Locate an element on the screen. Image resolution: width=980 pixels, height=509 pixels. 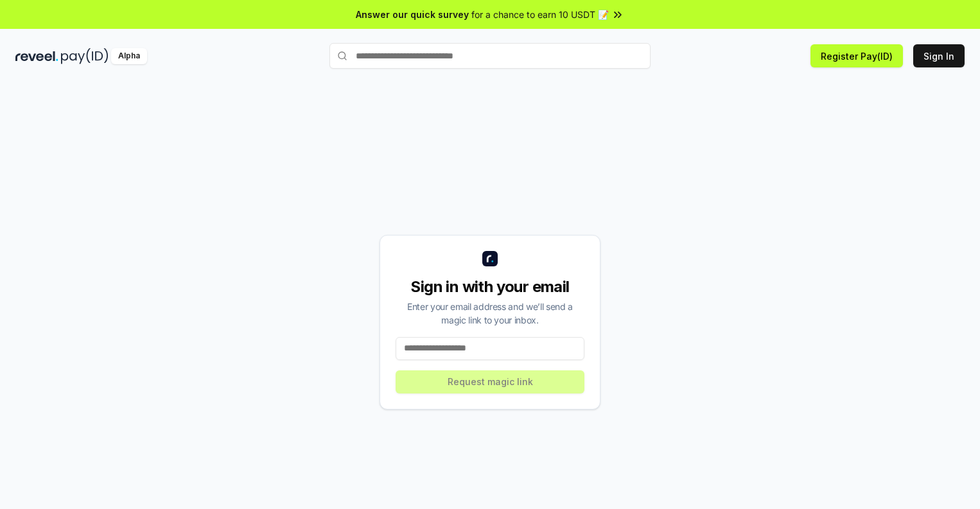
div: Enter your email address and we’ll send a magic link to your inbox. is located at coordinates (490, 314).